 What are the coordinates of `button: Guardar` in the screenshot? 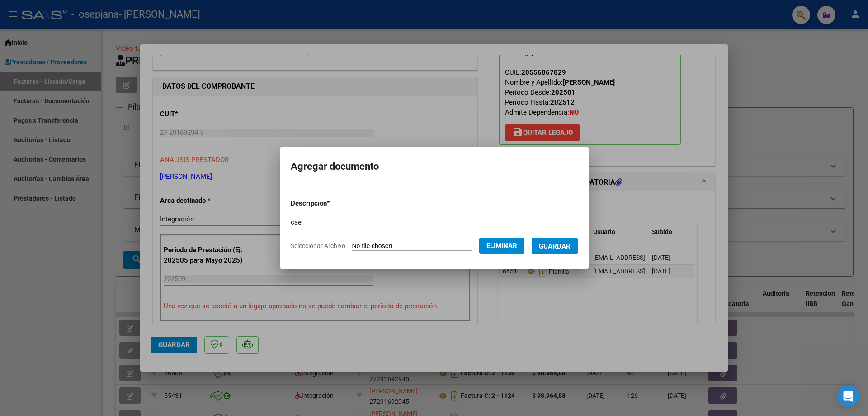 It's located at (555, 246).